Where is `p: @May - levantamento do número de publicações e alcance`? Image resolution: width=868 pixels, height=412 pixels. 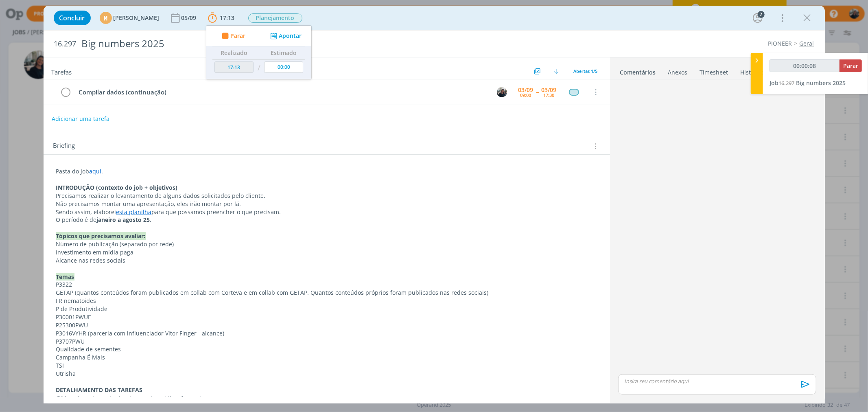
p: @May - levantamento do número de publicações e alcance is located at coordinates (327, 398).